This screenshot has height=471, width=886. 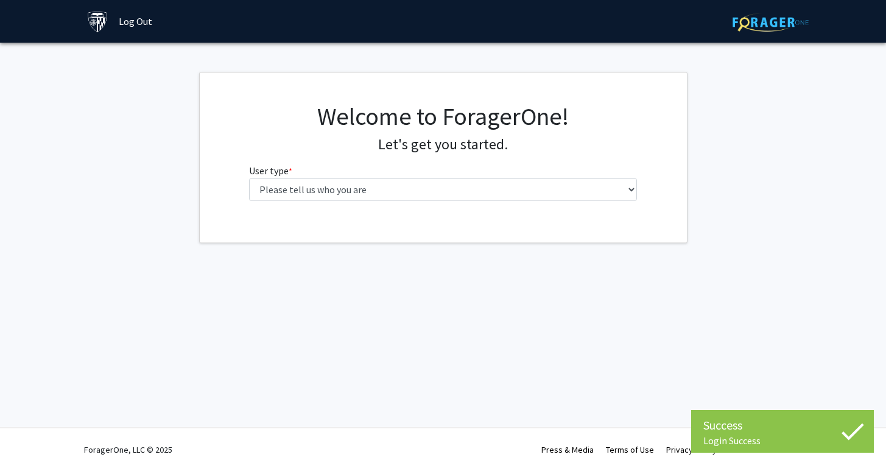 I want to click on label: User type, so click(x=270, y=170).